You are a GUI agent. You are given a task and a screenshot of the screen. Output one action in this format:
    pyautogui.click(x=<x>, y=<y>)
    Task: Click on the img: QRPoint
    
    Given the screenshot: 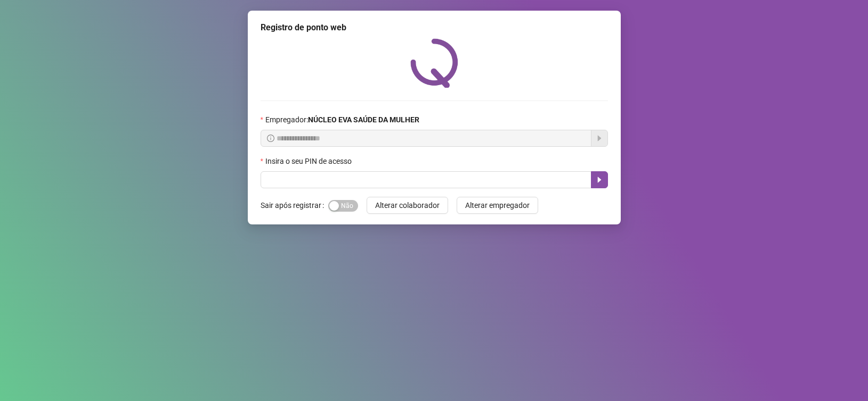 What is the action you would take?
    pyautogui.click(x=434, y=63)
    